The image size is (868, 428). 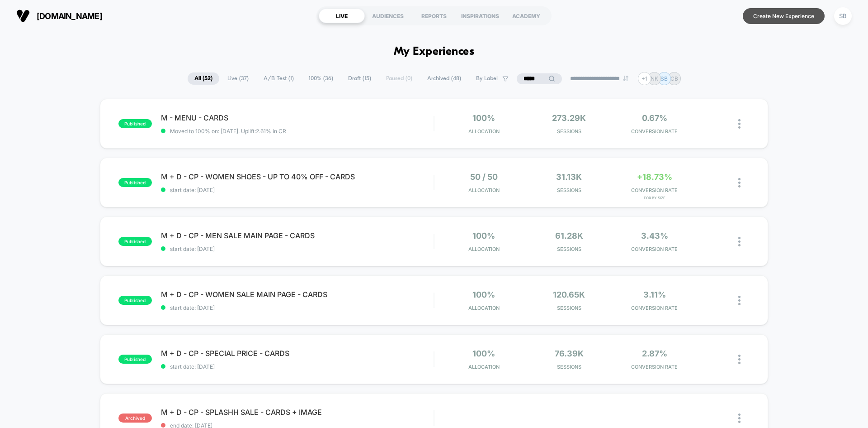 What do you see at coordinates (238, 78) in the screenshot?
I see `span: Live ( 37 )` at bounding box center [238, 78].